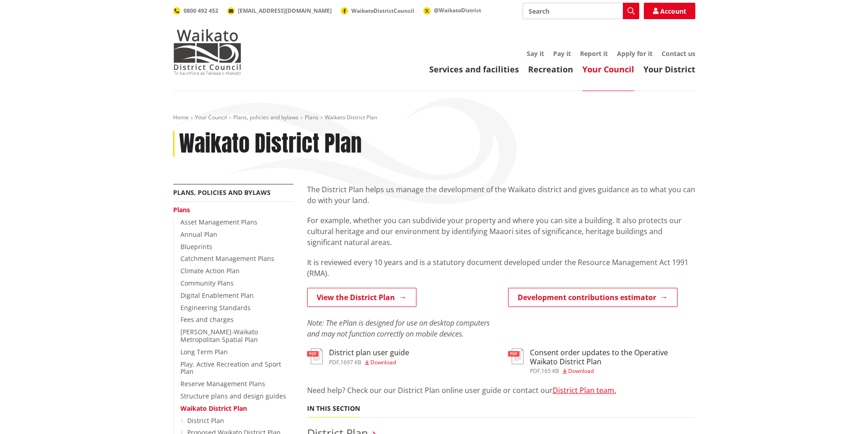  Describe the element at coordinates (581, 11) in the screenshot. I see `input: Search input` at that location.